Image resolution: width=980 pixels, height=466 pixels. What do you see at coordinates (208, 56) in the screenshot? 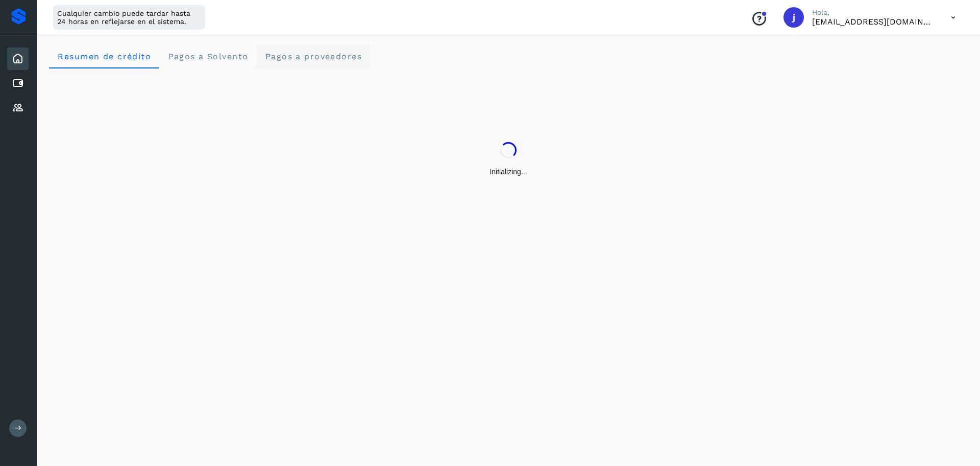
I see `span: Pagos a Solvento` at bounding box center [208, 56].